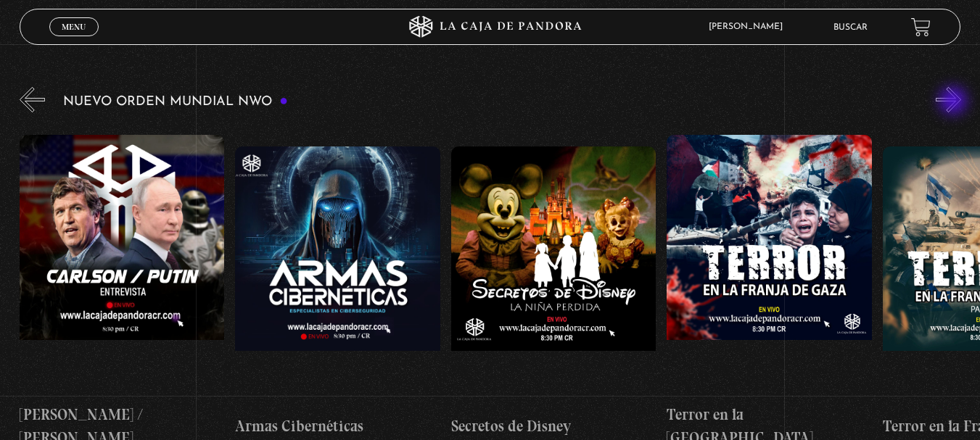 This screenshot has width=980, height=440. What do you see at coordinates (337, 426) in the screenshot?
I see `h4: Armas Cibernéticas` at bounding box center [337, 426].